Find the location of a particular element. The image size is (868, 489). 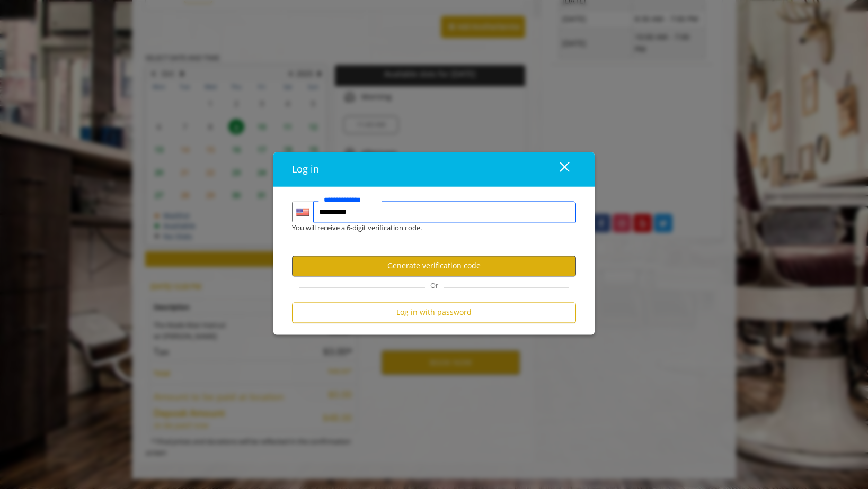

div: Country is located at coordinates (302, 212).